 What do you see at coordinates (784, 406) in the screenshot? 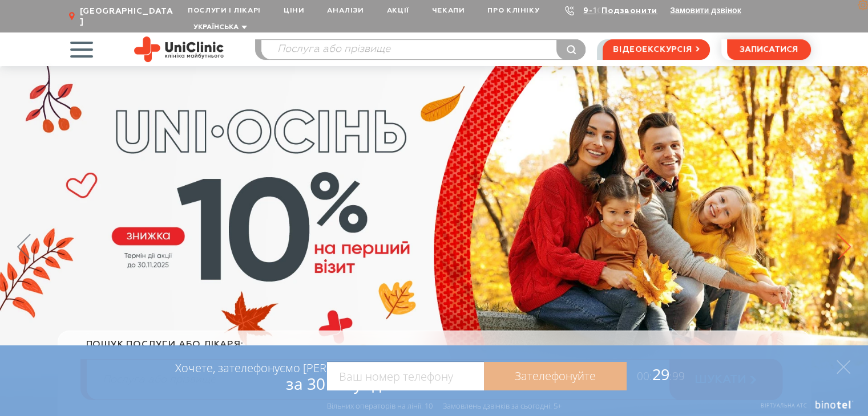
I see `span: Віртуальна АТС` at bounding box center [784, 406].